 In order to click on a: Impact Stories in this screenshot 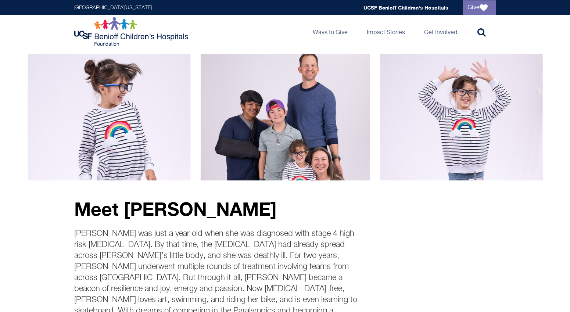, I will do `click(386, 32)`.